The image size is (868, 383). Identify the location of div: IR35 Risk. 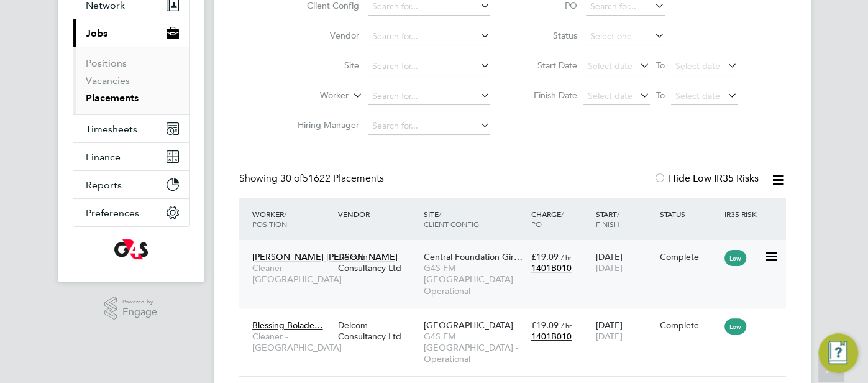
(742, 214).